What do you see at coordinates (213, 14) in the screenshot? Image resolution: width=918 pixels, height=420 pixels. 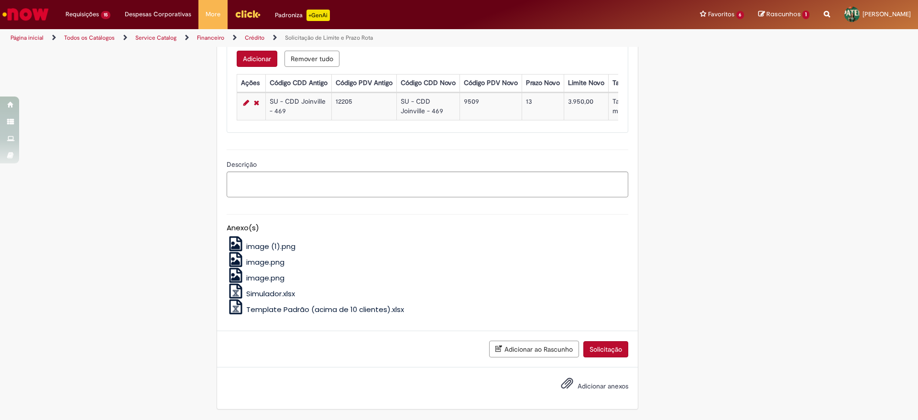 I see `span: More` at bounding box center [213, 14].